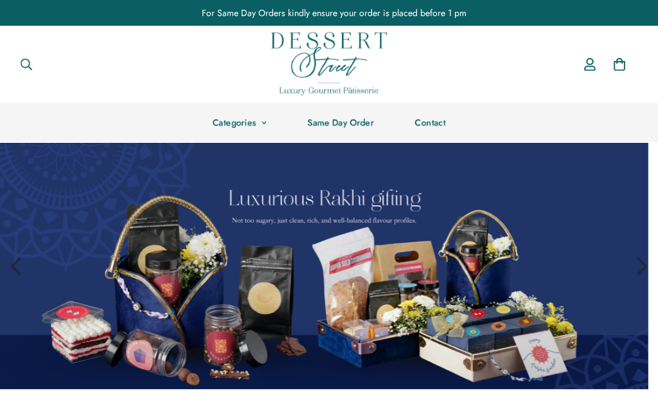 This screenshot has height=397, width=658. I want to click on a: 0, so click(620, 64).